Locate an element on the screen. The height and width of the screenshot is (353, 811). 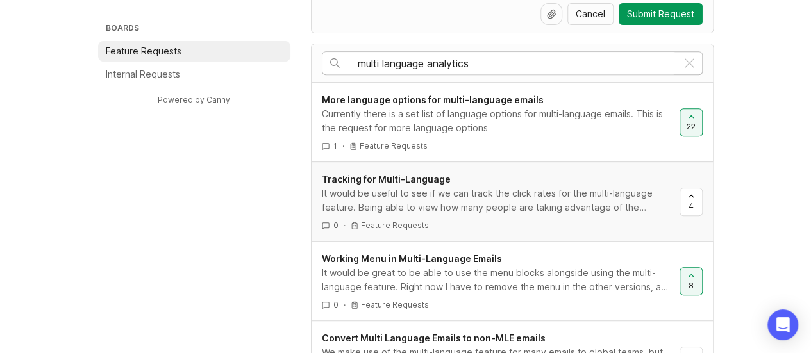
div: It would be useful to see if we can track the click rates for the multi-language feature. Being a... is located at coordinates (495, 201).